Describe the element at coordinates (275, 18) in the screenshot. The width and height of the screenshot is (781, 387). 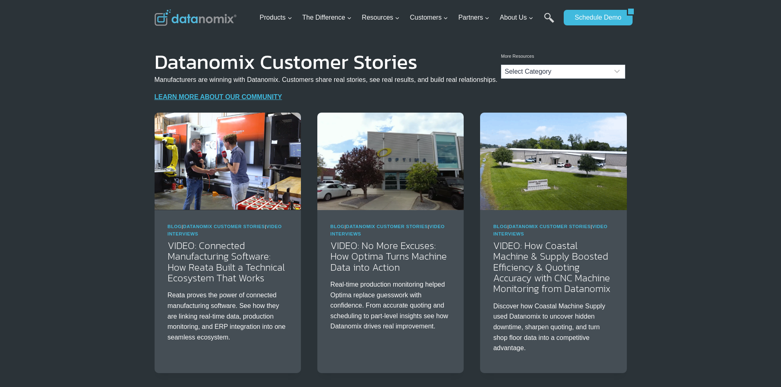
I see `span: Products` at that location.